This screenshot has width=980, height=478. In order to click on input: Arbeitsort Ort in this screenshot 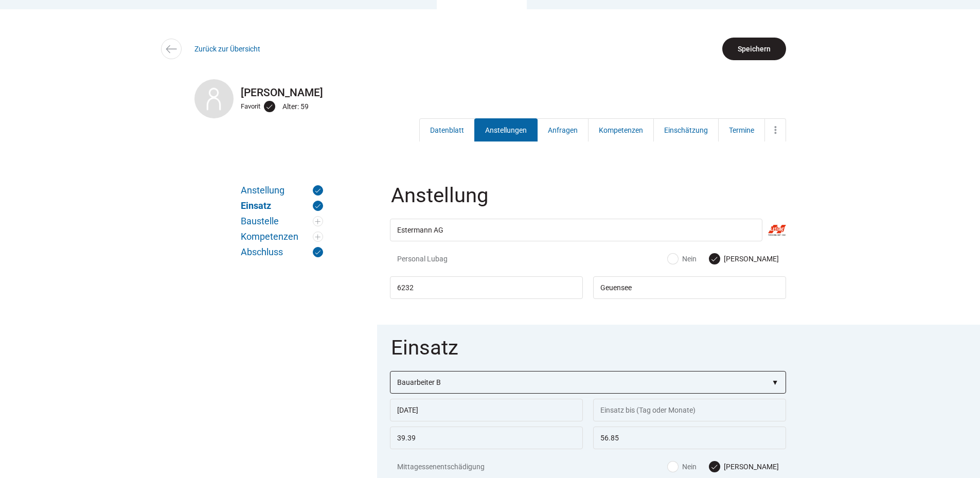, I will do `click(689, 288)`.